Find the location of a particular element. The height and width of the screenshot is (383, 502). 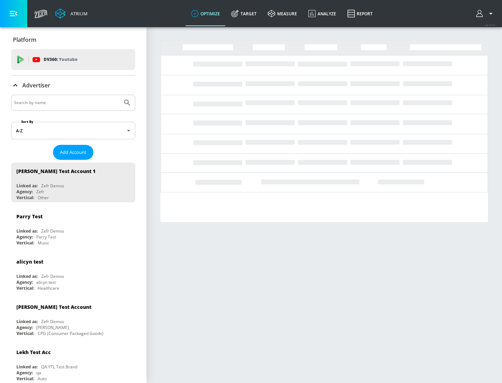

a: Atrium is located at coordinates (71, 14).